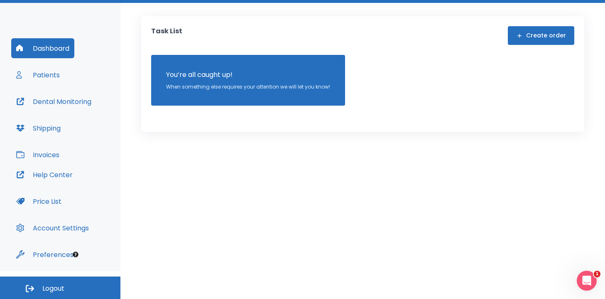 The height and width of the screenshot is (299, 605). I want to click on a: Account Settings, so click(52, 228).